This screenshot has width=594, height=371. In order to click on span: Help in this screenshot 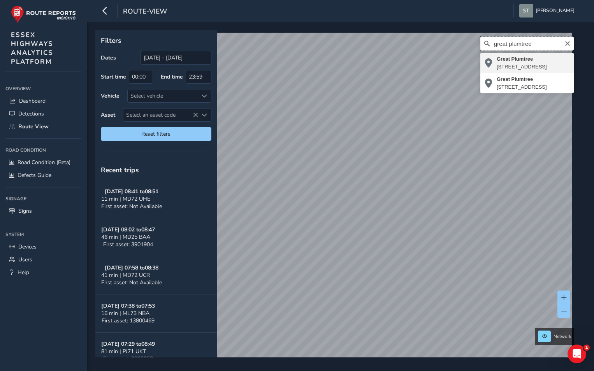, I will do `click(23, 272)`.